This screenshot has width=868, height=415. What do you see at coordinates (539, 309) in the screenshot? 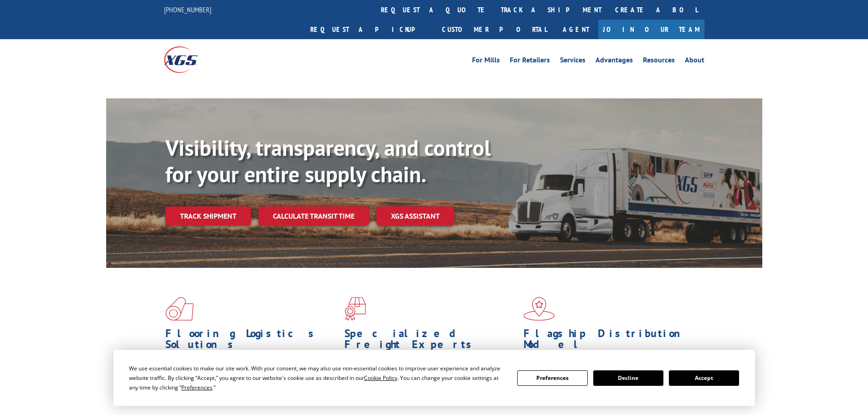
I see `img: xgs-icon-flagship-distribution-model-red` at bounding box center [539, 309].